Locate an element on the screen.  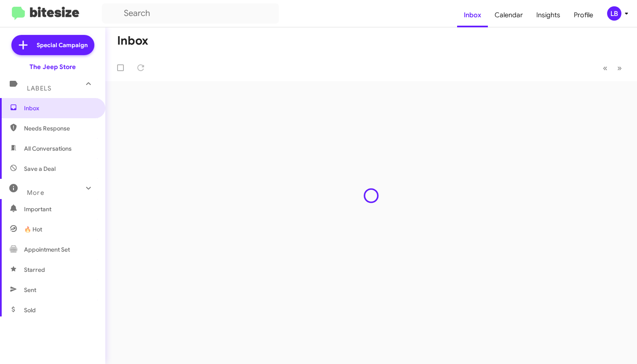
span: More is located at coordinates (35, 193).